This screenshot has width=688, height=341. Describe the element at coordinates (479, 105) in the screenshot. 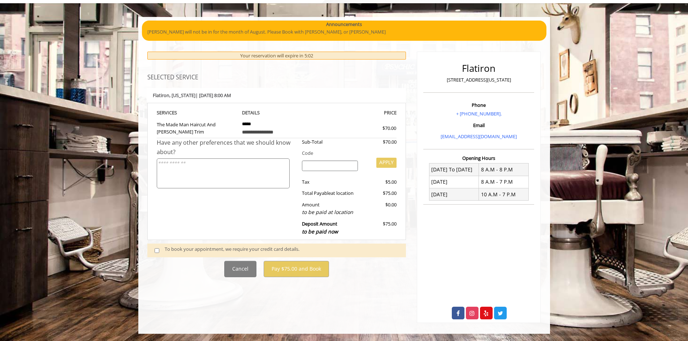

I see `h3: Phone` at that location.